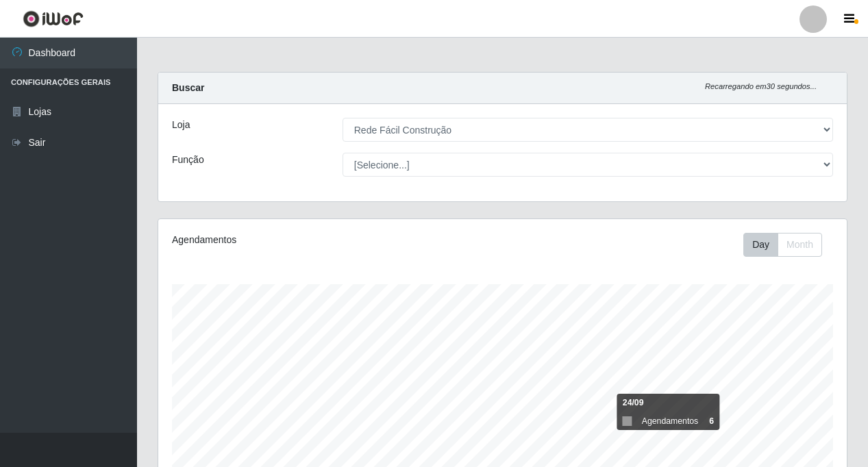 The image size is (868, 467). I want to click on label: Loja, so click(181, 125).